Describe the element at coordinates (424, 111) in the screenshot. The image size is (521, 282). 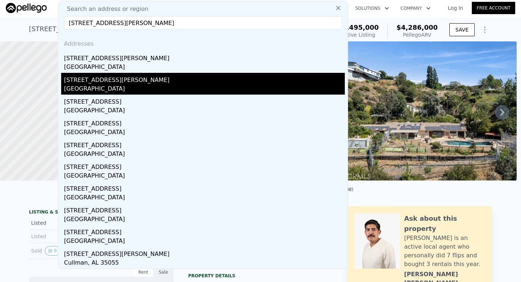
I see `img: Sale: 167702147 Parcel: 51232285` at that location.